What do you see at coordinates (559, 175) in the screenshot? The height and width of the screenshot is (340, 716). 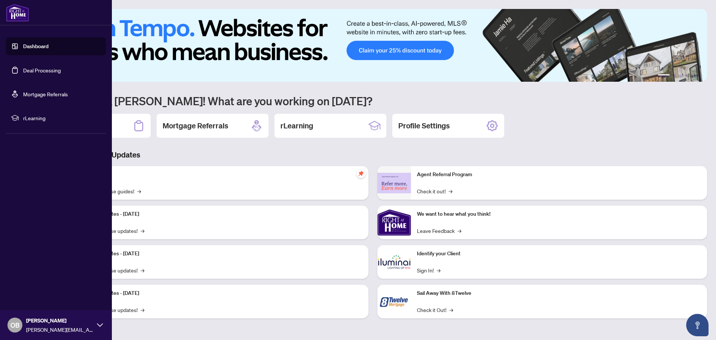 I see `p: Agent Referral Program` at bounding box center [559, 175].